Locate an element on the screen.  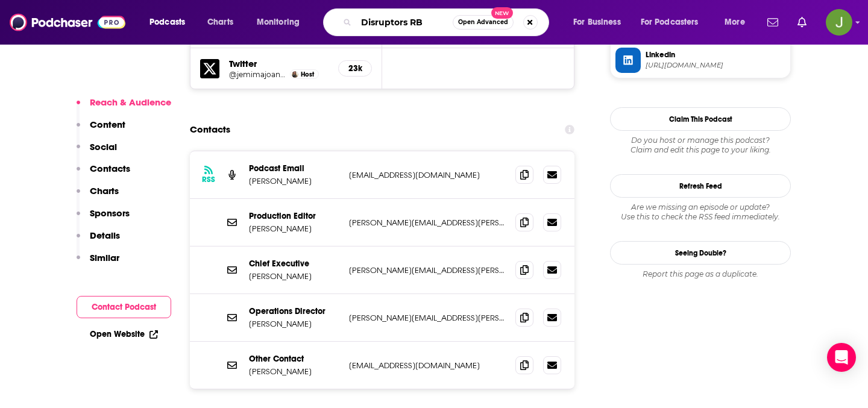
p: Charts is located at coordinates (104, 190).